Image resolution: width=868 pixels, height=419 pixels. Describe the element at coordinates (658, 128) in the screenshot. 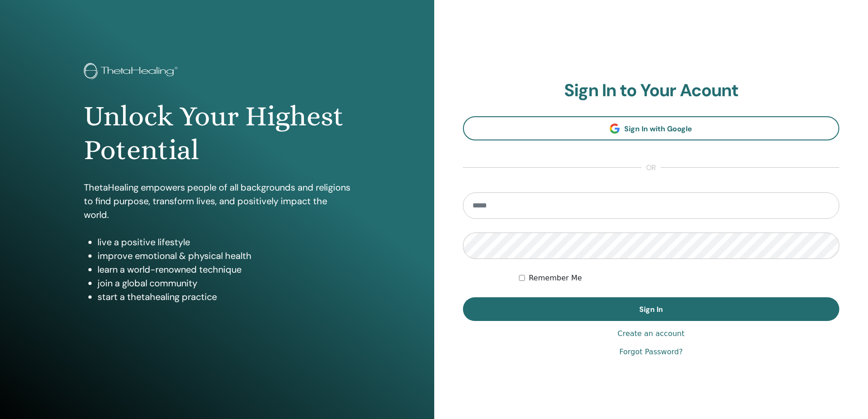

I see `span: Sign In with Google` at that location.